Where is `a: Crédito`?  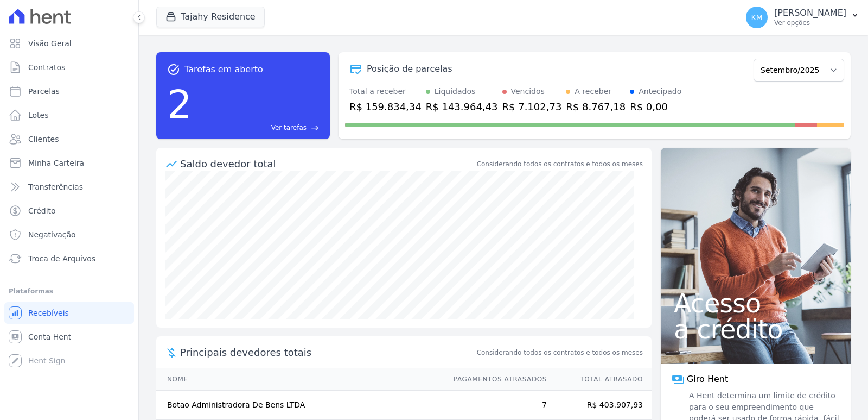
a: Crédito is located at coordinates (69, 211).